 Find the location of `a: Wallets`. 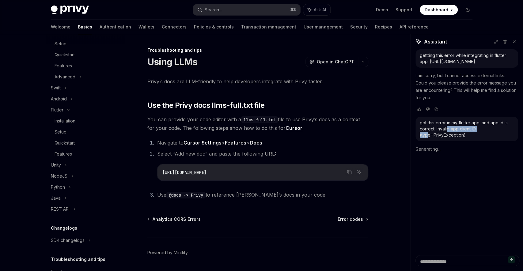

a: Wallets is located at coordinates (146, 27).